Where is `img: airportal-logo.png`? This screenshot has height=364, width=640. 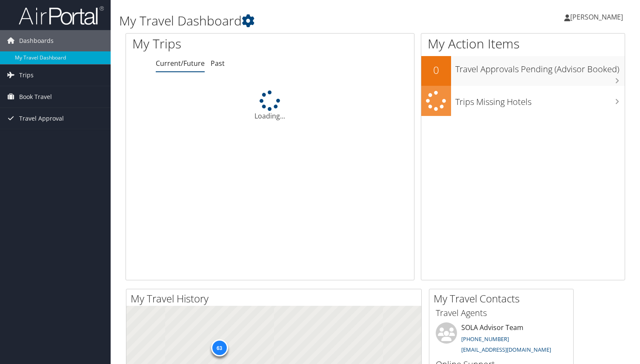 img: airportal-logo.png is located at coordinates (61, 15).